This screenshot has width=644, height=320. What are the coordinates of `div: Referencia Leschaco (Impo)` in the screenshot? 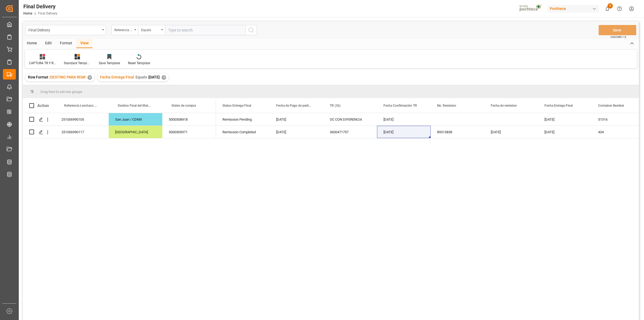 It's located at (123, 29).